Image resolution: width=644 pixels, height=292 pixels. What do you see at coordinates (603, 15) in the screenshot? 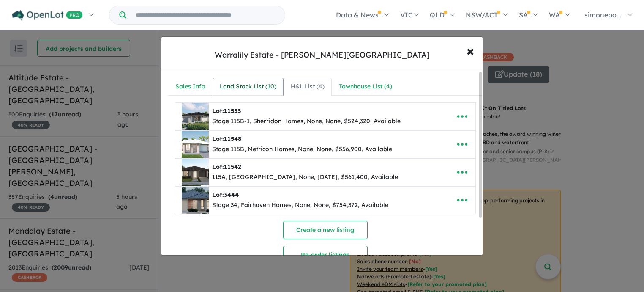
I see `span: simonepo...` at bounding box center [603, 15].